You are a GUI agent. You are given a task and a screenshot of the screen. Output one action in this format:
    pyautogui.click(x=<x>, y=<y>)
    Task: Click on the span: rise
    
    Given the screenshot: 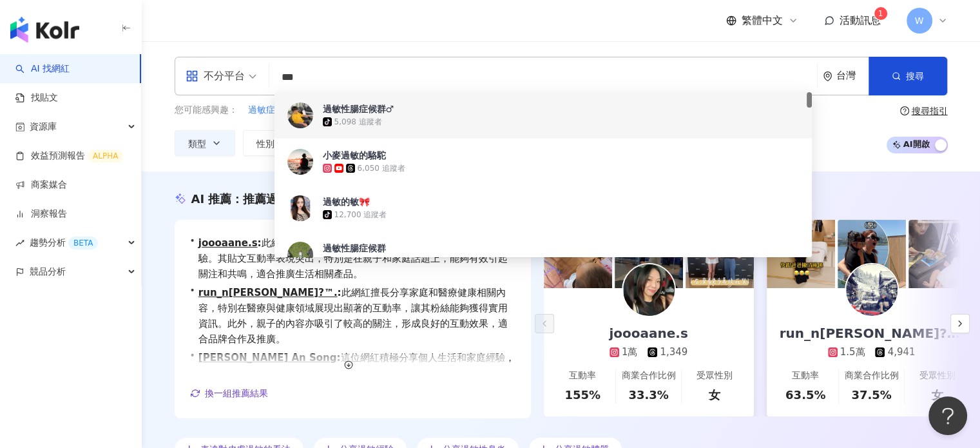 What is the action you would take?
    pyautogui.click(x=20, y=243)
    